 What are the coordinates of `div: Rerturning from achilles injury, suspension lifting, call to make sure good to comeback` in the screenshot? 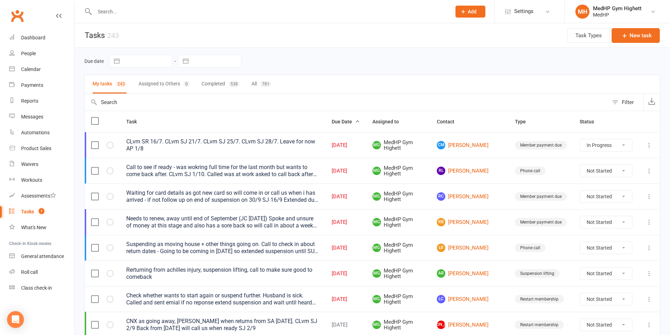 It's located at (223, 274).